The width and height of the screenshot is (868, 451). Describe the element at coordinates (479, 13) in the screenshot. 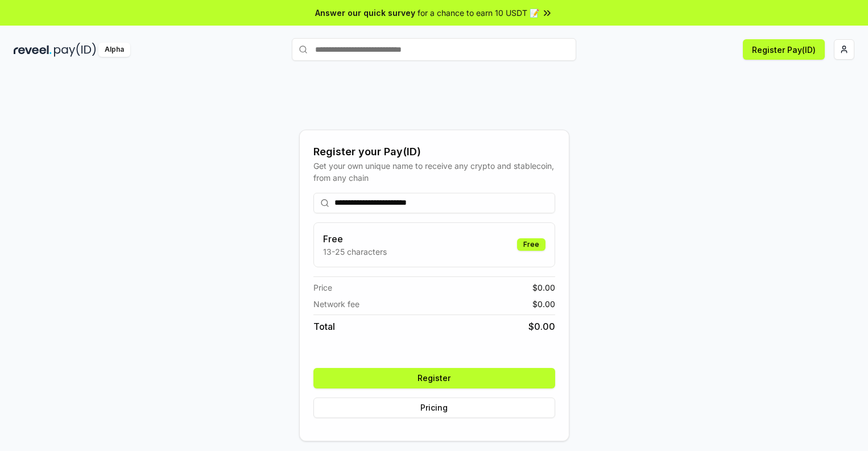

I see `span: for a chance to earn 10 USDT 📝` at that location.